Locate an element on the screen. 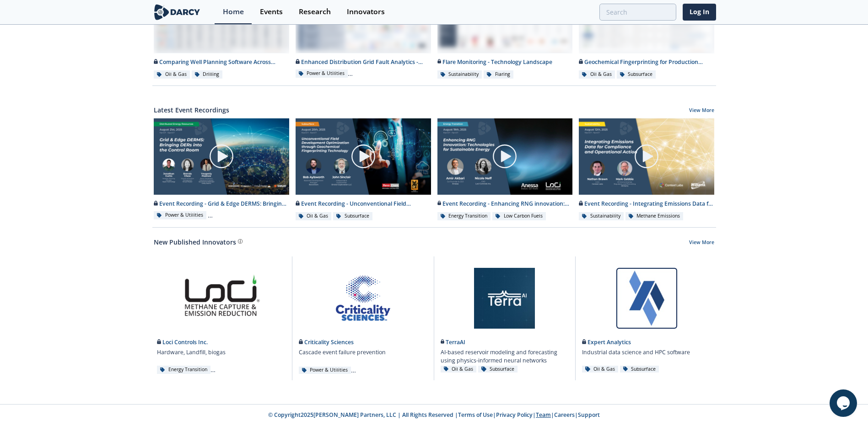 Image resolution: width=868 pixels, height=426 pixels. div: Enhanced Distribution Grid Fault Analytics - Innovator Landscape is located at coordinates (363, 62).